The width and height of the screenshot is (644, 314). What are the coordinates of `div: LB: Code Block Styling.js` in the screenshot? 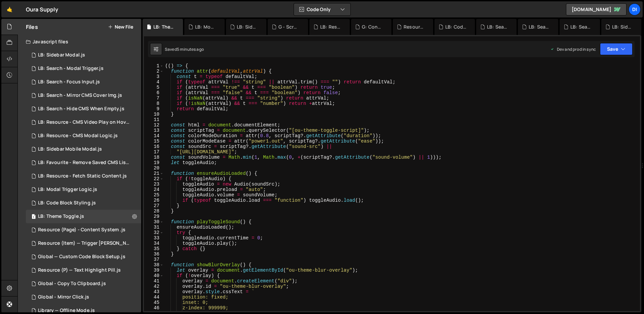 It's located at (456, 27).